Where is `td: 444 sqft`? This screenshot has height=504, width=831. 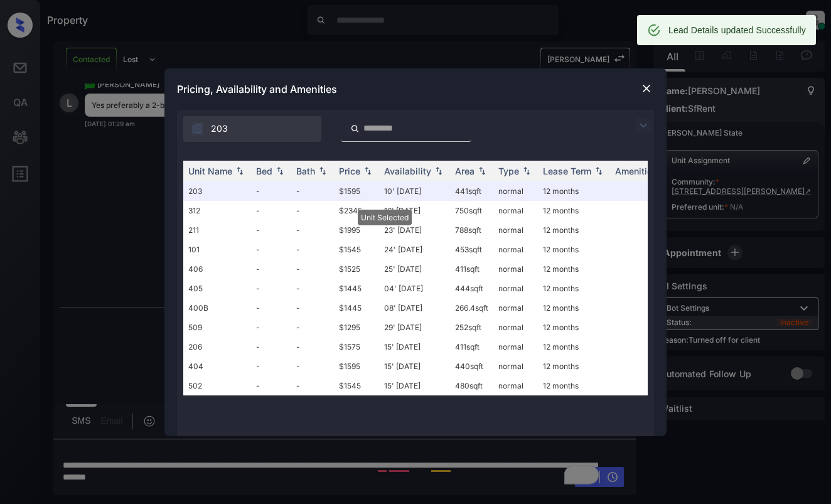
td: 444 sqft is located at coordinates (472, 288).